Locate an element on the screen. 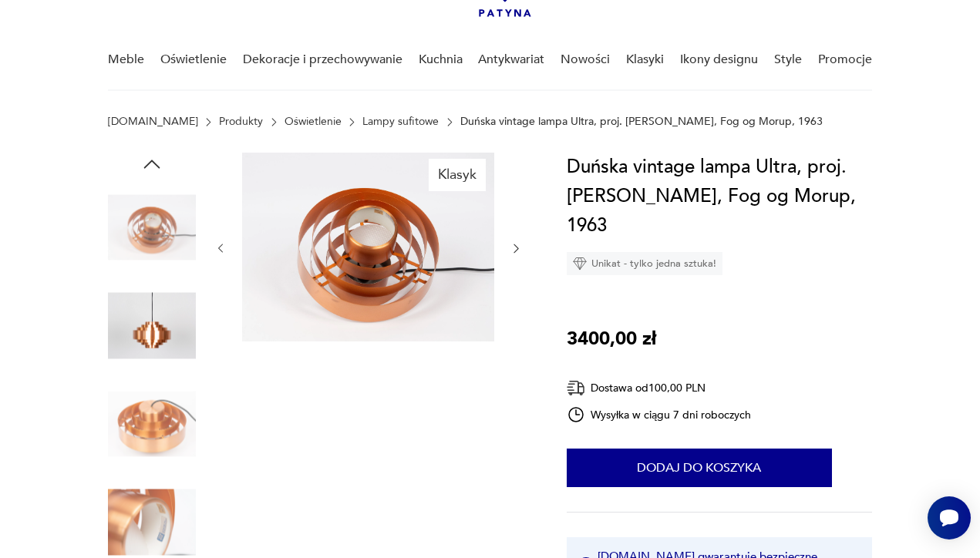 The width and height of the screenshot is (980, 558). a: Kuchnia is located at coordinates (440, 59).